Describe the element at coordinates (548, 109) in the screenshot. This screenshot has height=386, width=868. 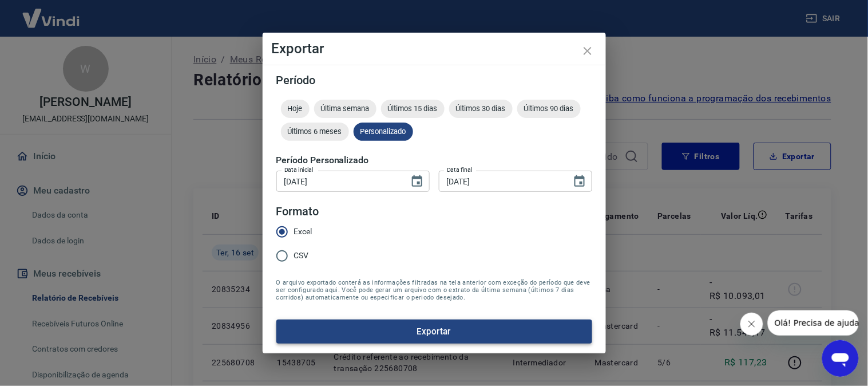
I see `div: Últimos 90 dias` at that location.